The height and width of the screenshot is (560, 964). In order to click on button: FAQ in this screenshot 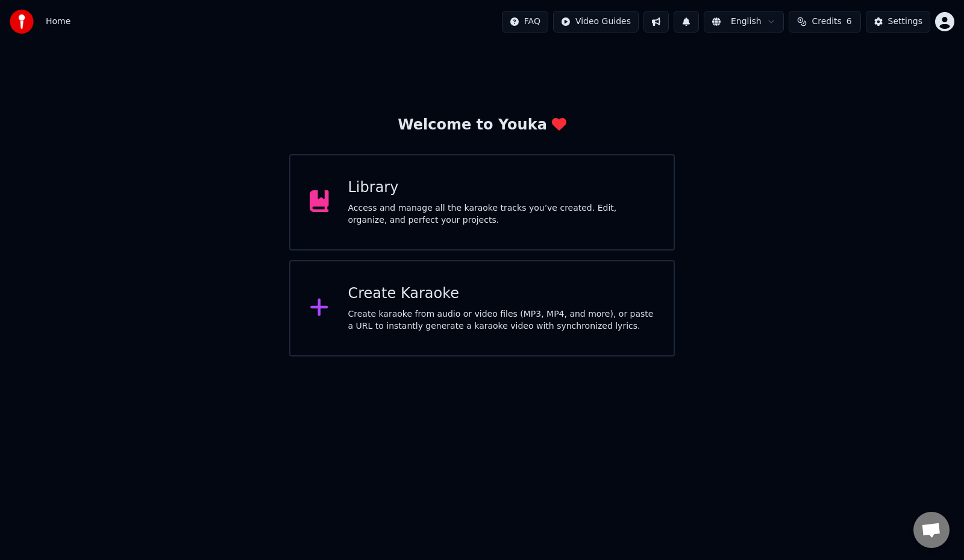, I will do `click(524, 21)`.